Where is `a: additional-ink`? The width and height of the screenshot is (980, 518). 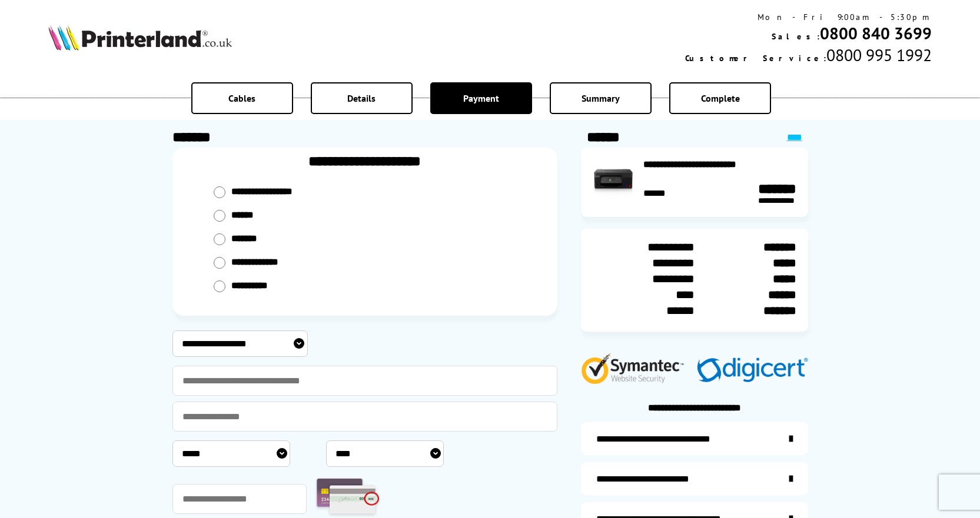
a: additional-ink is located at coordinates (695, 439).